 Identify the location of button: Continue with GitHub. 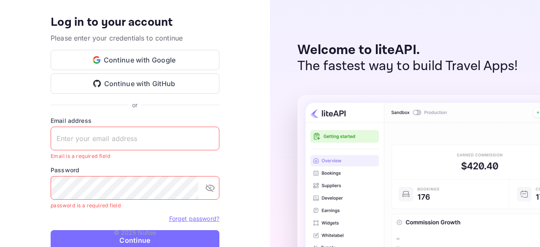
(135, 84).